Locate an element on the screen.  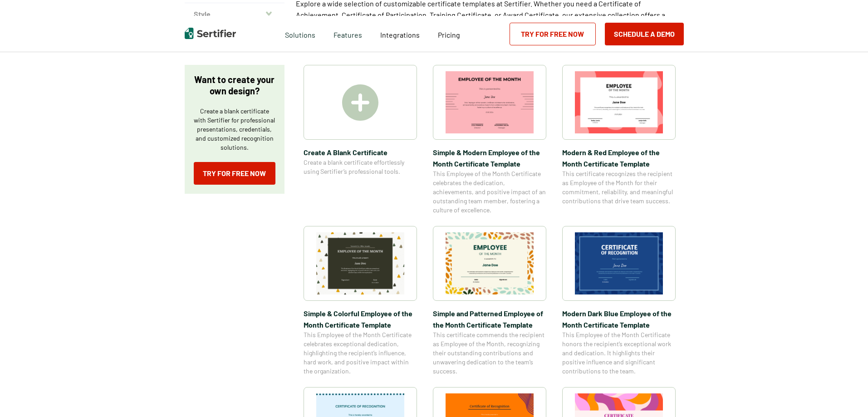
img: Simple and Patterned Employee of the Month Certificate Template is located at coordinates (489, 263).